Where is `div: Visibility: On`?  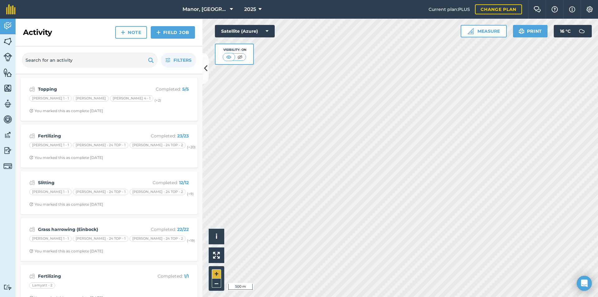
div: Visibility: On is located at coordinates (235, 50).